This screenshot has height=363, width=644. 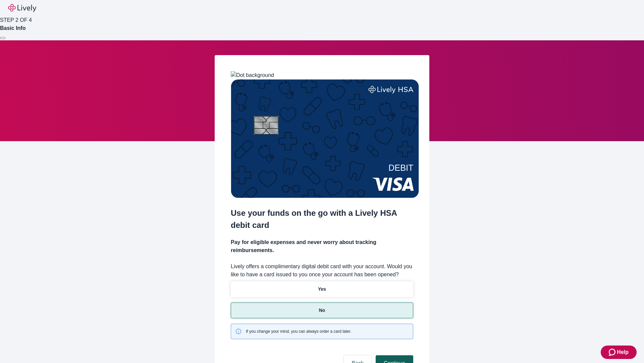 I want to click on span: Help, so click(x=622, y=352).